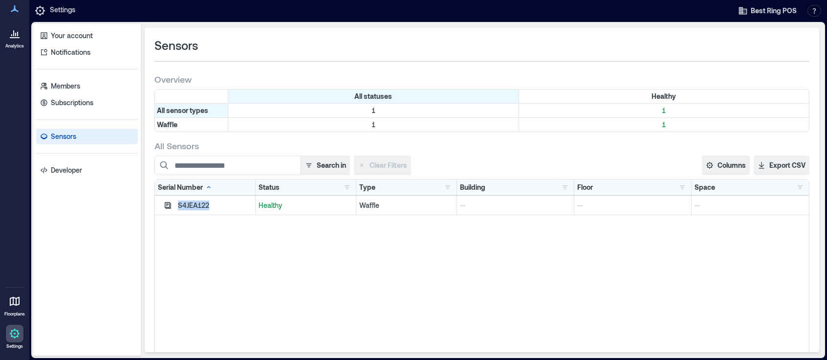  I want to click on span: All Sensors, so click(177, 146).